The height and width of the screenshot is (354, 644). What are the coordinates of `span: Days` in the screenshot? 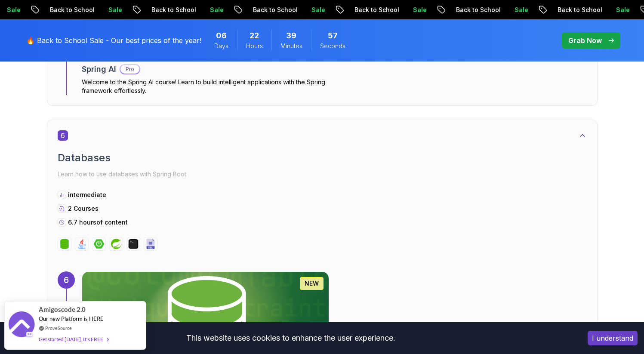 It's located at (221, 46).